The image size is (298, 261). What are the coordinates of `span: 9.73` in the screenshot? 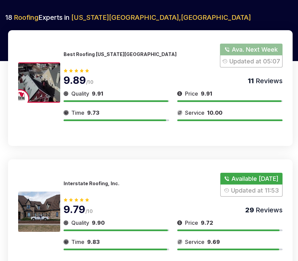 It's located at (93, 113).